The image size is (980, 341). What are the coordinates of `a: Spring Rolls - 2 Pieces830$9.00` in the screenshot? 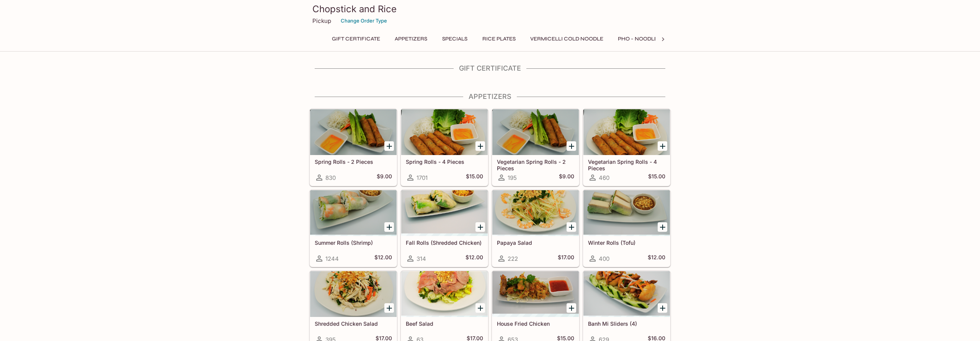 It's located at (353, 148).